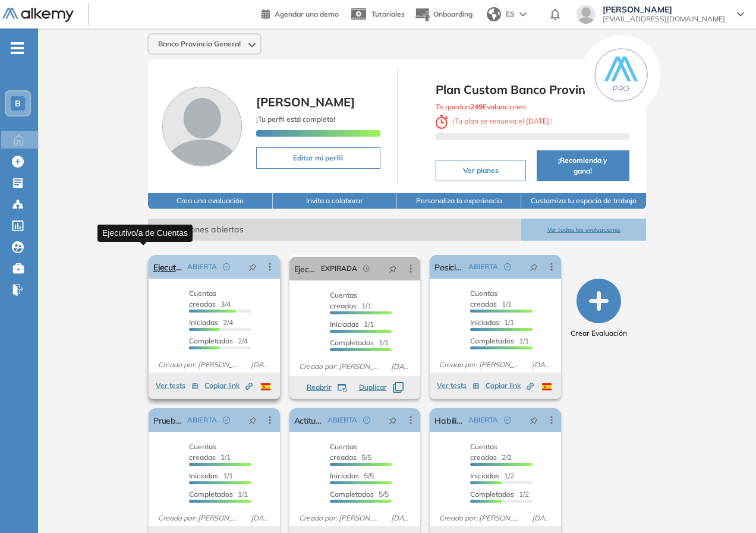  Describe the element at coordinates (494, 121) in the screenshot. I see `span: ¡ Tu plan se renueva el !` at that location.